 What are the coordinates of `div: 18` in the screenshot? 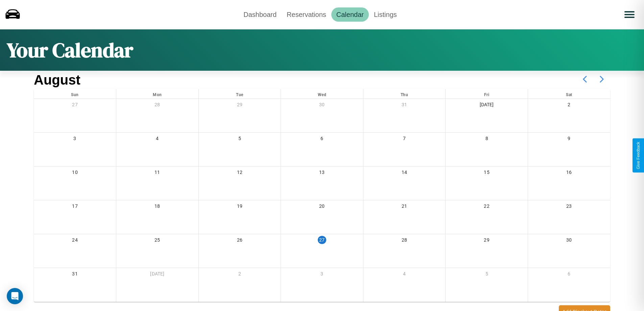 It's located at (157, 207).